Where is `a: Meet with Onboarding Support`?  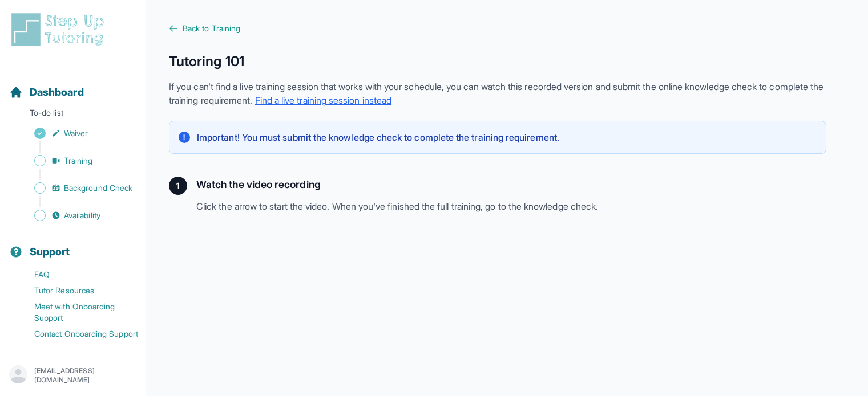
a: Meet with Onboarding Support is located at coordinates (77, 312).